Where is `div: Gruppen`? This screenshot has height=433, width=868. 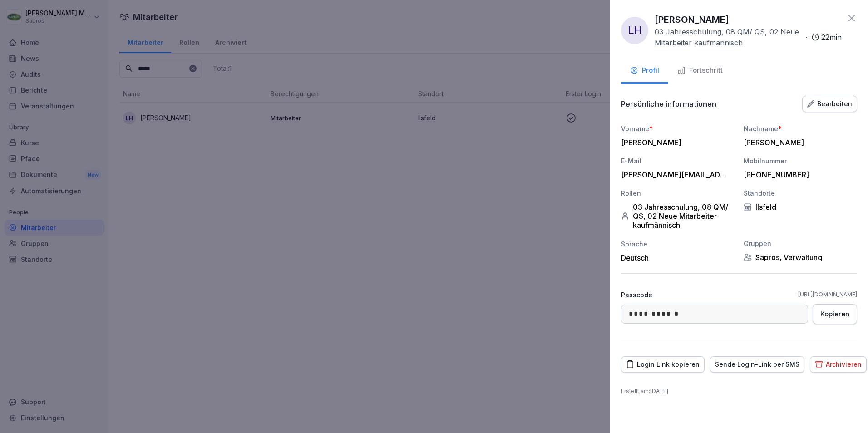 div: Gruppen is located at coordinates (800, 243).